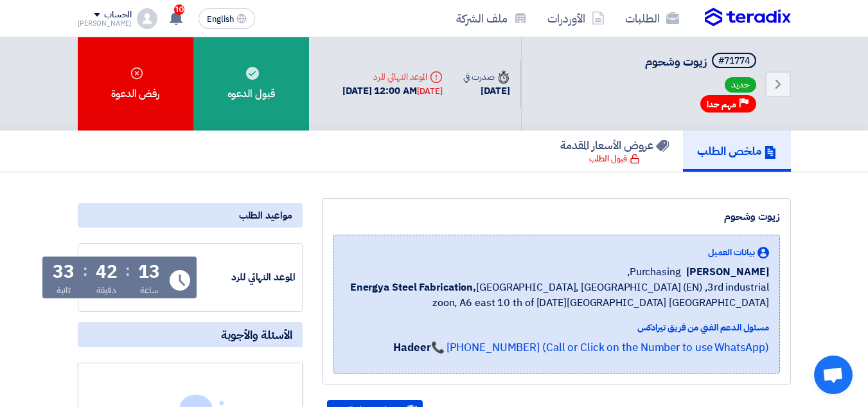 The image size is (868, 407). What do you see at coordinates (106, 272) in the screenshot?
I see `div: 42` at bounding box center [106, 272].